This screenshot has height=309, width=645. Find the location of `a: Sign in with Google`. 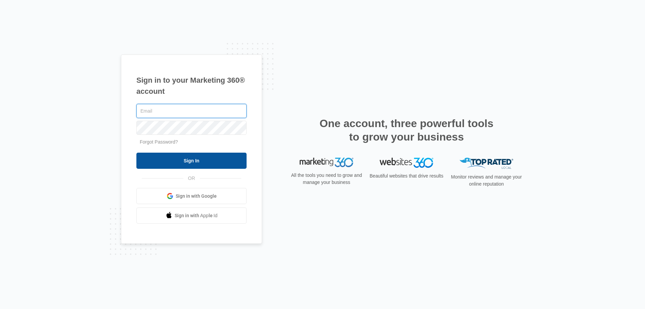

a: Sign in with Google is located at coordinates (192, 196).